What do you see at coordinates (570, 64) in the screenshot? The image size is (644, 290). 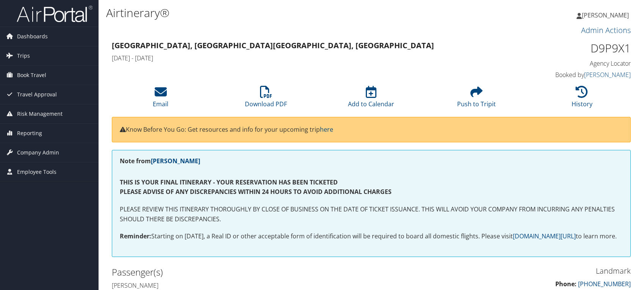 I see `h4: Agency Locator` at bounding box center [570, 64].